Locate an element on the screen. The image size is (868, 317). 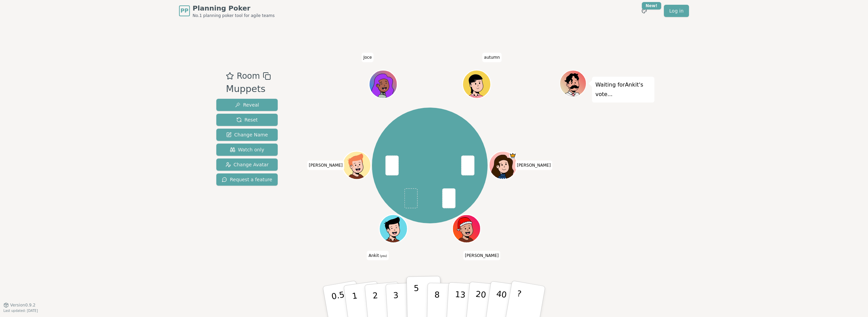
button: Reset is located at coordinates (247, 120).